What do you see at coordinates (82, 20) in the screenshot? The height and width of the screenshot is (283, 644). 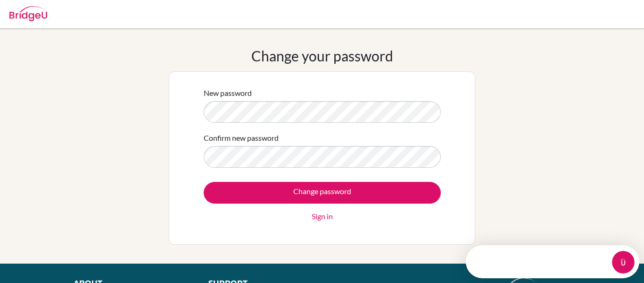 I see `div: The team typically replies in a few minutes.` at bounding box center [82, 20].